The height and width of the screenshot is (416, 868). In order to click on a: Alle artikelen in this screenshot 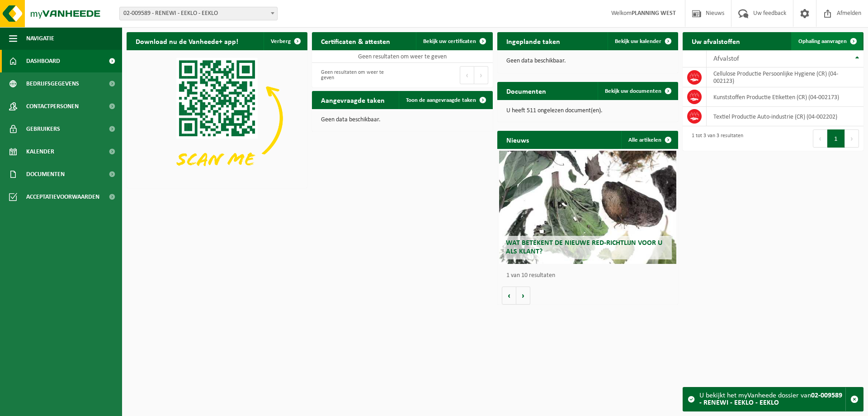, I will do `click(650, 140)`.